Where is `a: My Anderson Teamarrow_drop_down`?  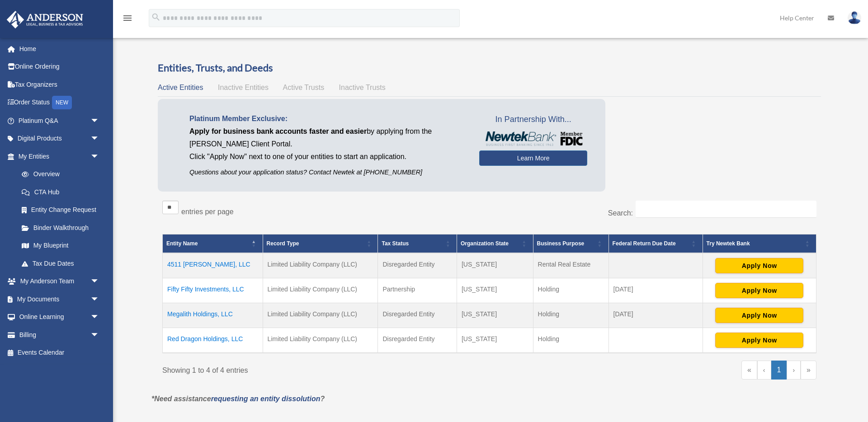
a: My Anderson Teamarrow_drop_down is located at coordinates (60, 281).